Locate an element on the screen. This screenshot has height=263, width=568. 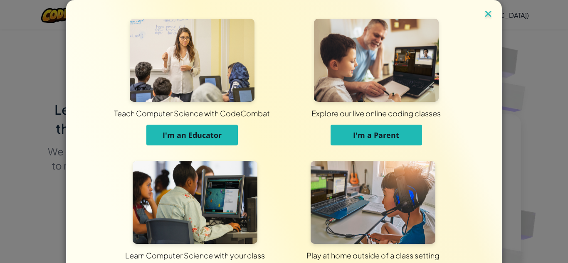
img: For Parents is located at coordinates (377, 60).